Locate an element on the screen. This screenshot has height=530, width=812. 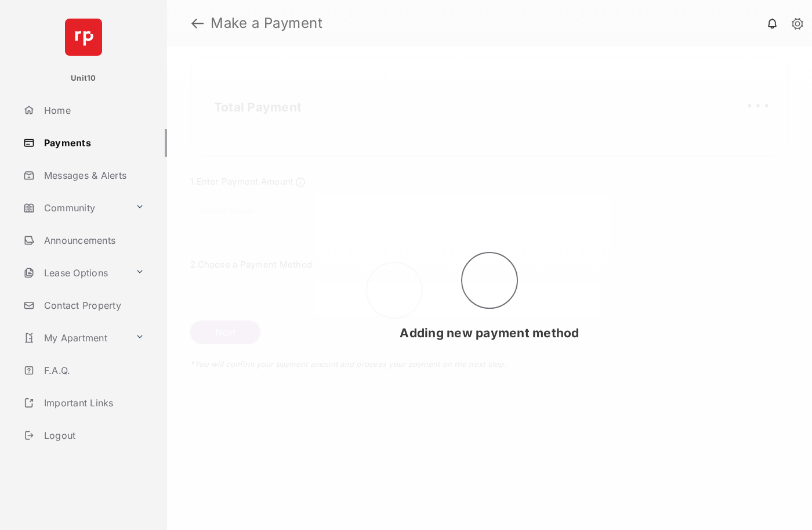
a: Contact Property is located at coordinates (93, 305).